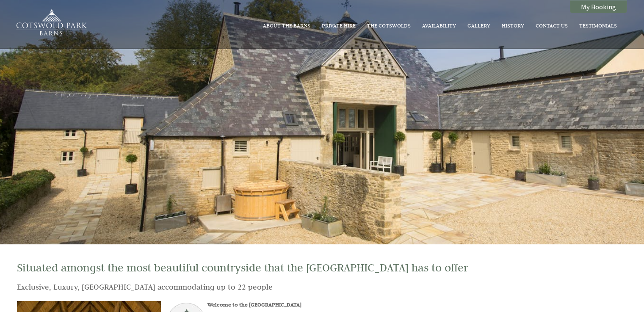  What do you see at coordinates (51, 23) in the screenshot?
I see `img: Cotswold Park Barns` at bounding box center [51, 23].